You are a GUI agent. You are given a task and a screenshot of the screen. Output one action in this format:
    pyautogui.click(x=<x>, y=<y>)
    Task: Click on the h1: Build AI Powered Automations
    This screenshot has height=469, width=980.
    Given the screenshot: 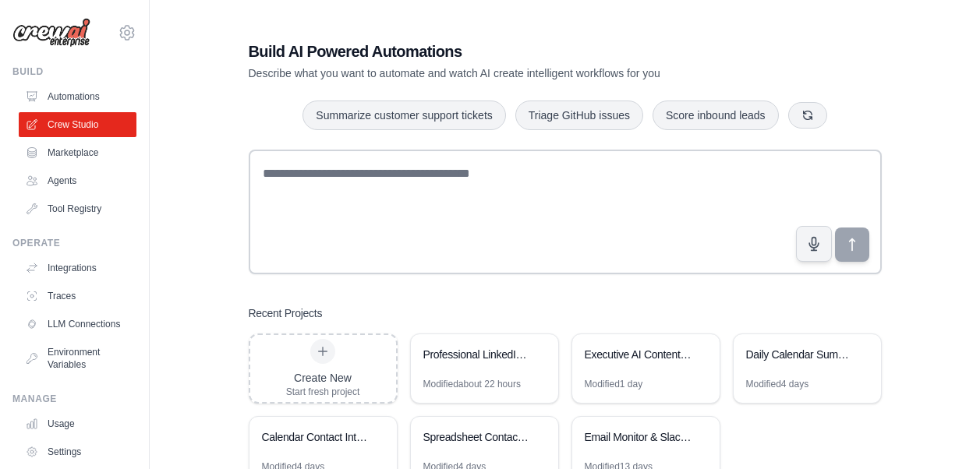 What is the action you would take?
    pyautogui.click(x=511, y=51)
    